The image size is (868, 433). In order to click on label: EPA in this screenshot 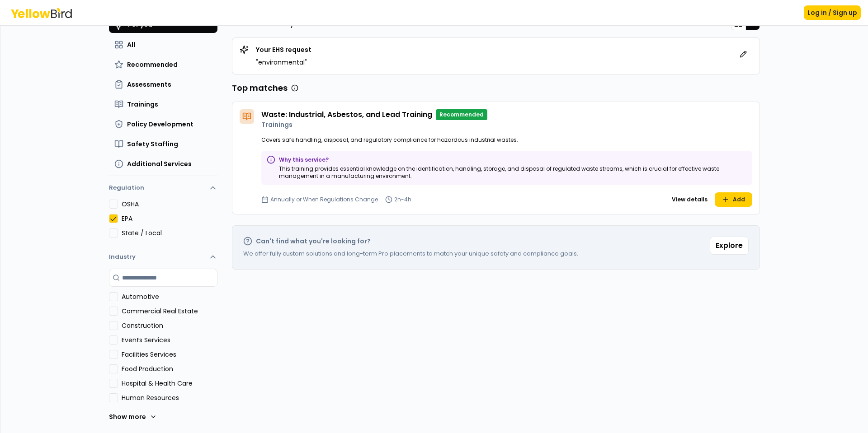, I will do `click(169, 219)`.